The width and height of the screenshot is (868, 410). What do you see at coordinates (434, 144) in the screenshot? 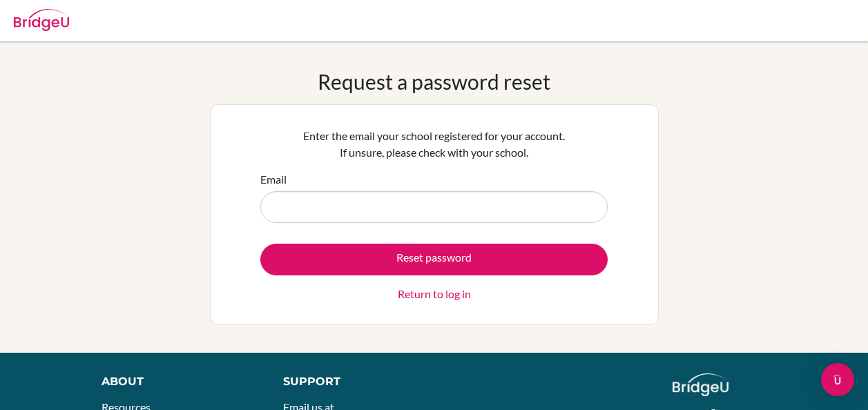
I see `p: Enter the email your school registered for your account. If unsure, please check with your school.` at bounding box center [434, 144].